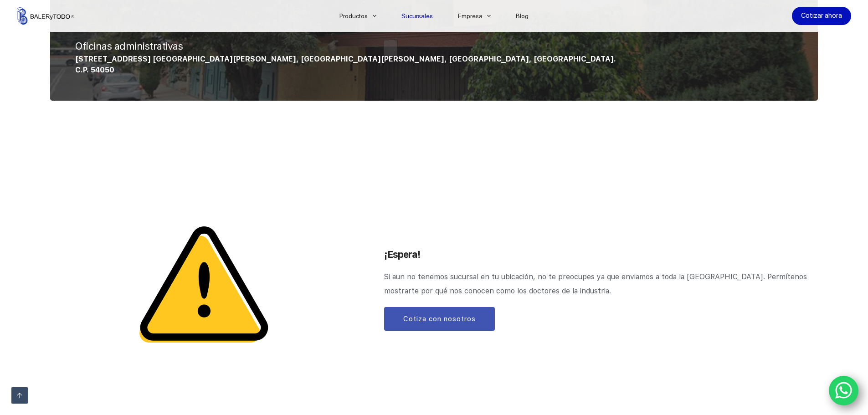 This screenshot has width=868, height=415. Describe the element at coordinates (440, 319) in the screenshot. I see `a: Cotiza con nosotros` at that location.